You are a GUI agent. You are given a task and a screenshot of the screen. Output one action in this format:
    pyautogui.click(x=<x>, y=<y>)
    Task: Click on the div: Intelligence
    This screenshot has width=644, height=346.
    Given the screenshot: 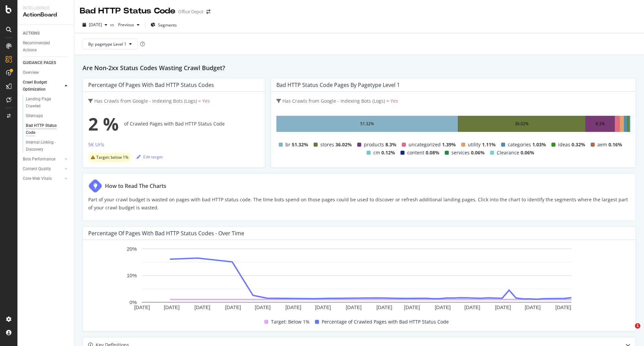 What is the action you would take?
    pyautogui.click(x=46, y=8)
    